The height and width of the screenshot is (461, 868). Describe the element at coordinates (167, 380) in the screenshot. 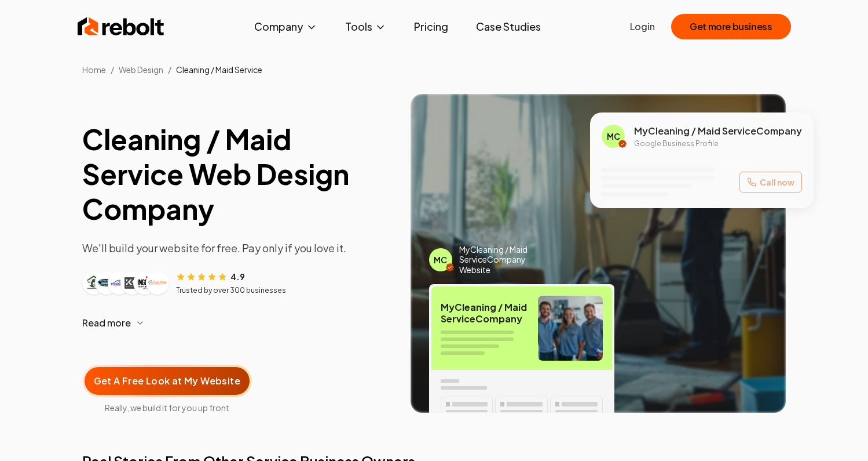

I see `a: Get A Free Look at My WebsiteReally, we build it for you up front` at that location.